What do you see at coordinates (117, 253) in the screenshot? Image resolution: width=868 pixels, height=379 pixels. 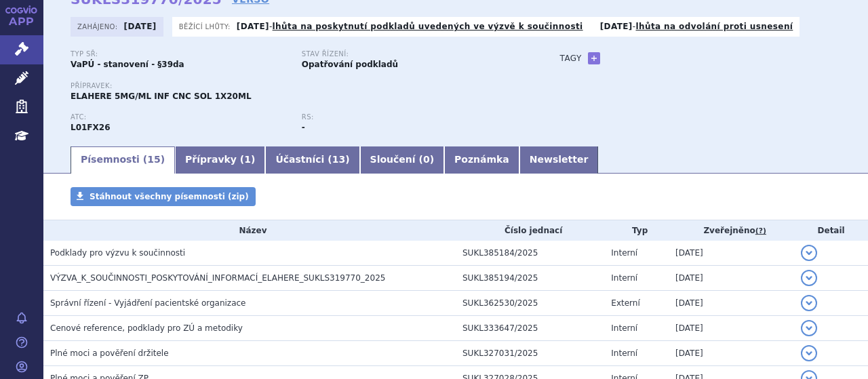 I see `span: Podklady pro výzvu k součinnosti` at bounding box center [117, 253].